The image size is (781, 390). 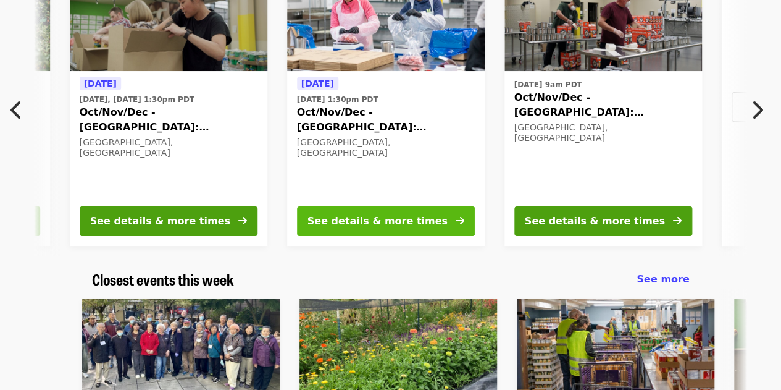 I want to click on span: Closest events this week, so click(x=163, y=278).